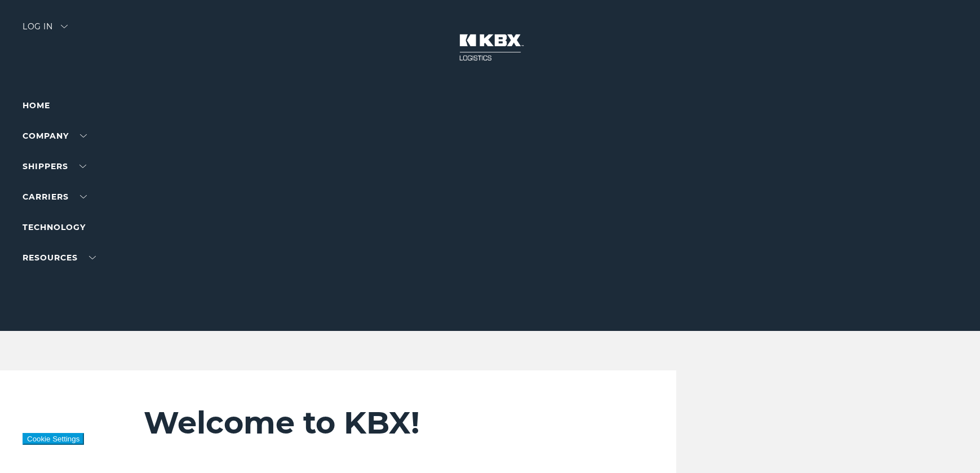 Image resolution: width=980 pixels, height=473 pixels. I want to click on a: Technology, so click(54, 228).